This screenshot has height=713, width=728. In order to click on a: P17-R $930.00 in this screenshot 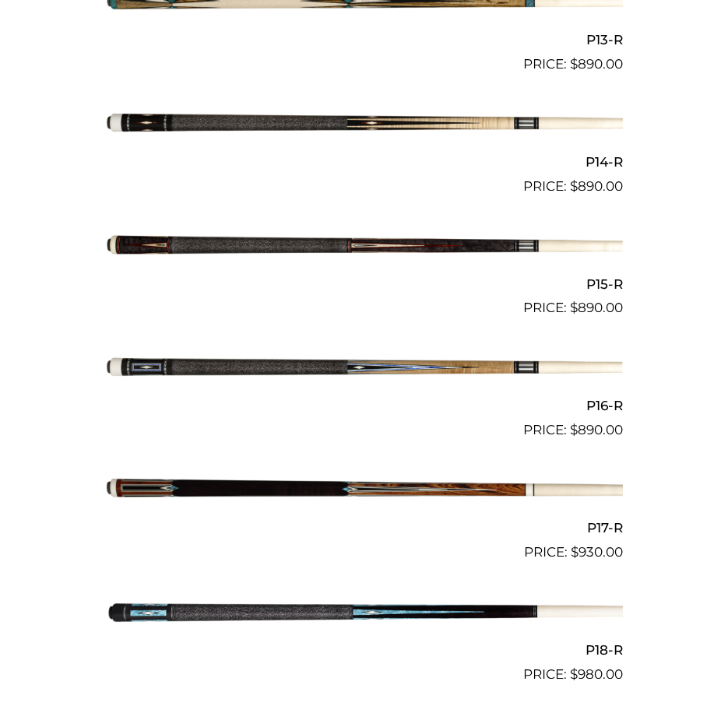, I will do `click(364, 505)`.